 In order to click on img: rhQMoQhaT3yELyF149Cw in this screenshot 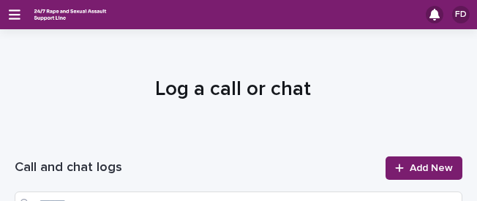, I will do `click(70, 15)`.